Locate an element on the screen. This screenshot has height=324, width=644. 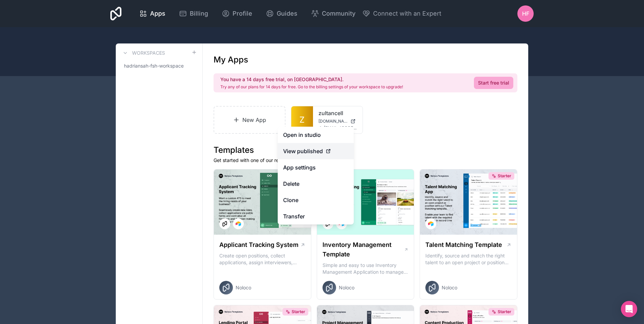
a: Z is located at coordinates (302, 120).